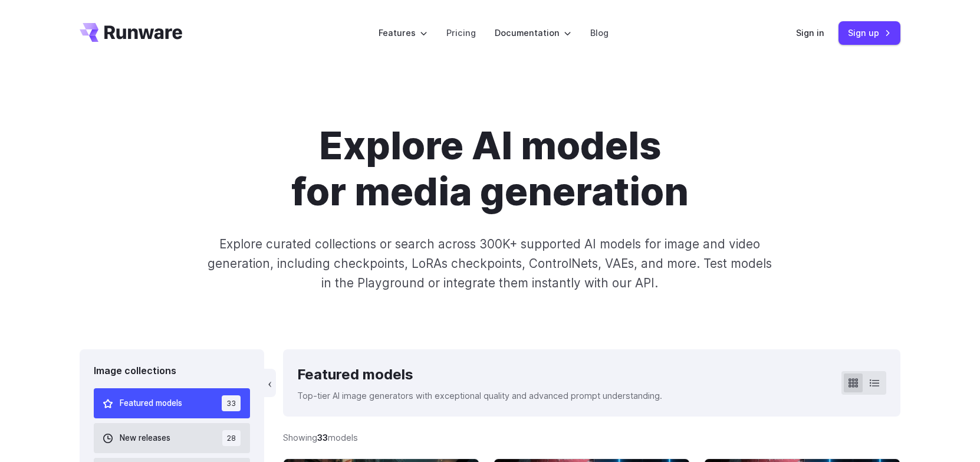 The width and height of the screenshot is (980, 462). Describe the element at coordinates (869, 32) in the screenshot. I see `a: Sign up` at that location.